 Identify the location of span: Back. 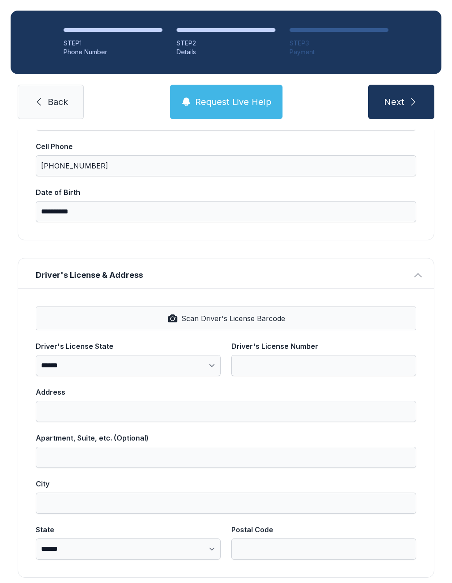
(58, 102).